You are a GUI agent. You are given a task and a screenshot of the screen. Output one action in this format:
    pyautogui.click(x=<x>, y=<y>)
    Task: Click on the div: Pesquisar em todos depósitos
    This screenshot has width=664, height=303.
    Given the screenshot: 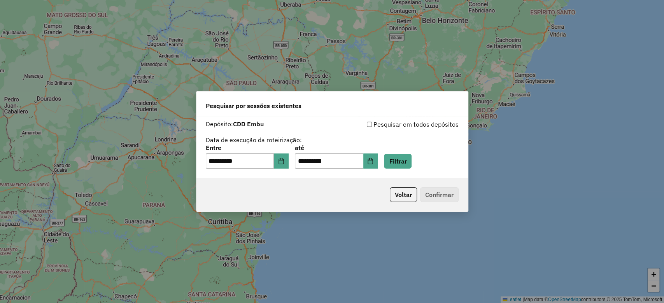 What is the action you would take?
    pyautogui.click(x=395, y=124)
    